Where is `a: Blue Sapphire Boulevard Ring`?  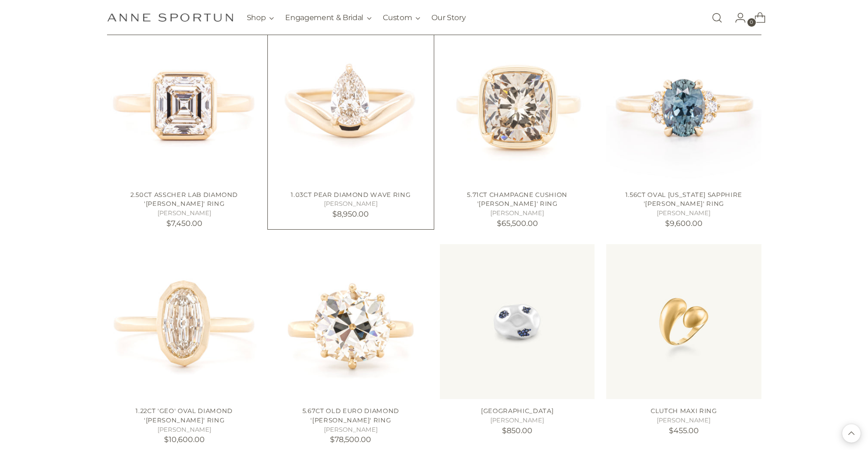 a: Blue Sapphire Boulevard Ring is located at coordinates (517, 321).